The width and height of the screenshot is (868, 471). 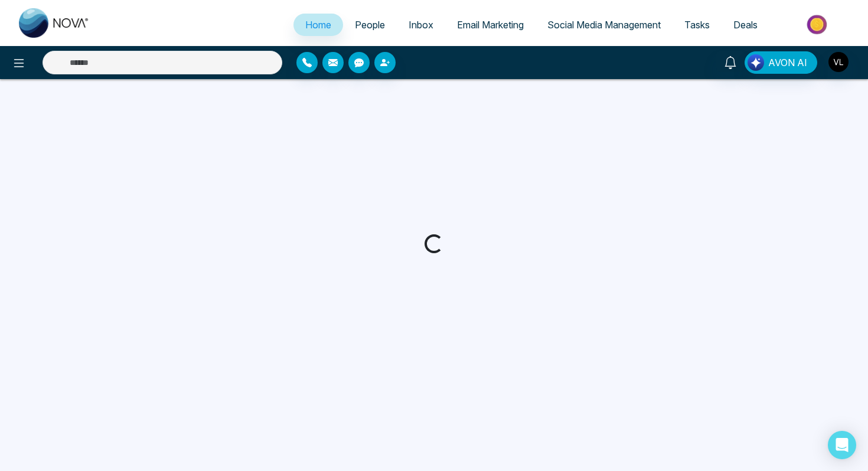 I want to click on a: Inbox, so click(x=421, y=24).